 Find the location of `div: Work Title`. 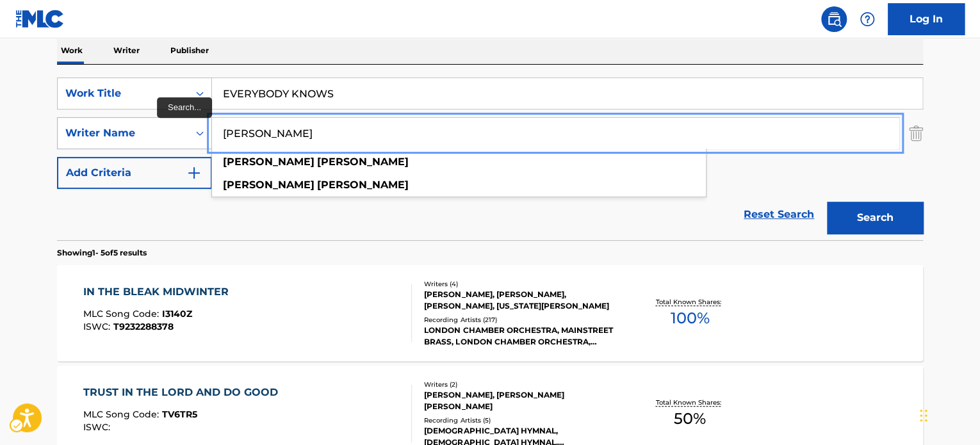

div: Work Title is located at coordinates (123, 94).